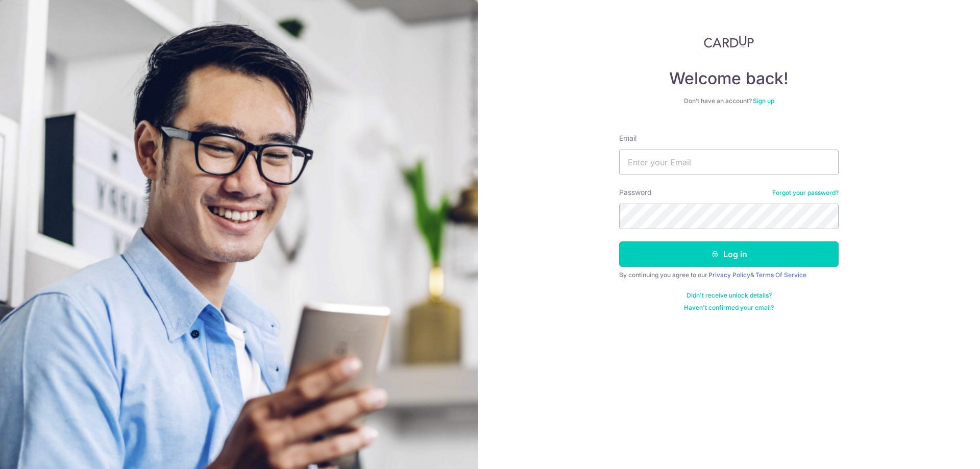 The height and width of the screenshot is (469, 980). What do you see at coordinates (627, 138) in the screenshot?
I see `label: Email` at bounding box center [627, 138].